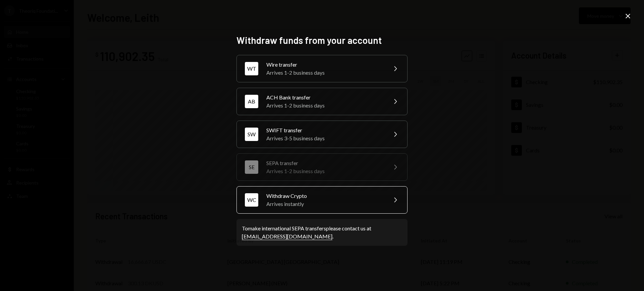  What do you see at coordinates (322, 40) in the screenshot?
I see `h2: Withdraw funds from your account` at bounding box center [322, 40].